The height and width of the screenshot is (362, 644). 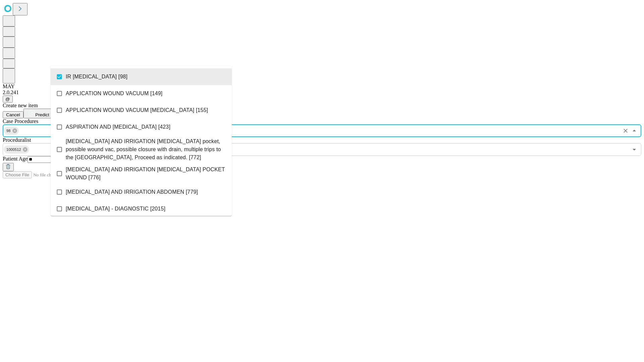 I want to click on span: 98, so click(x=8, y=131).